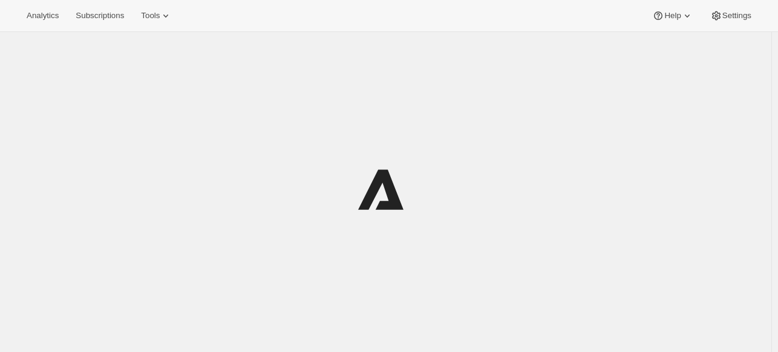 The image size is (778, 352). I want to click on span: Tools, so click(150, 16).